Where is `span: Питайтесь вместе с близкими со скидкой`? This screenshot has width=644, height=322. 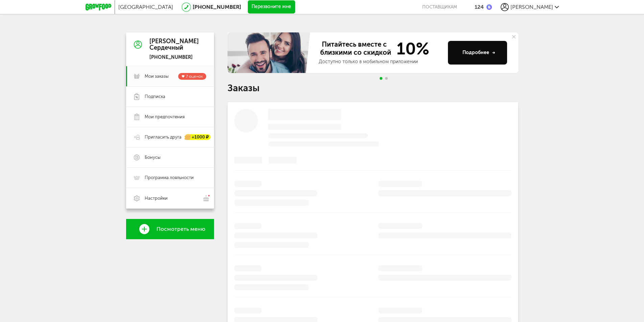 span: Питайтесь вместе с близкими со скидкой is located at coordinates (356, 48).